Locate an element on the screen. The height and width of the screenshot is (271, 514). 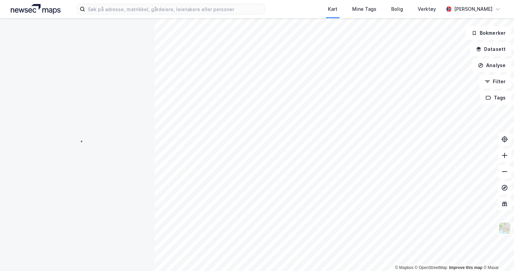
img: Z is located at coordinates (505, 228).